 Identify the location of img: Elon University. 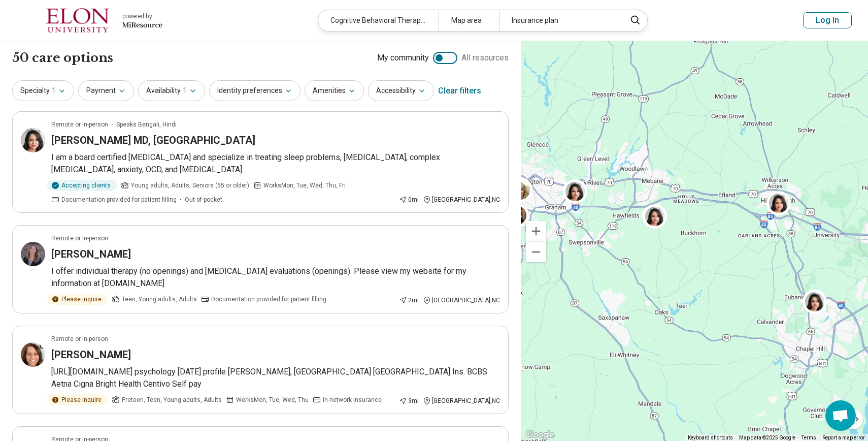
(77, 21).